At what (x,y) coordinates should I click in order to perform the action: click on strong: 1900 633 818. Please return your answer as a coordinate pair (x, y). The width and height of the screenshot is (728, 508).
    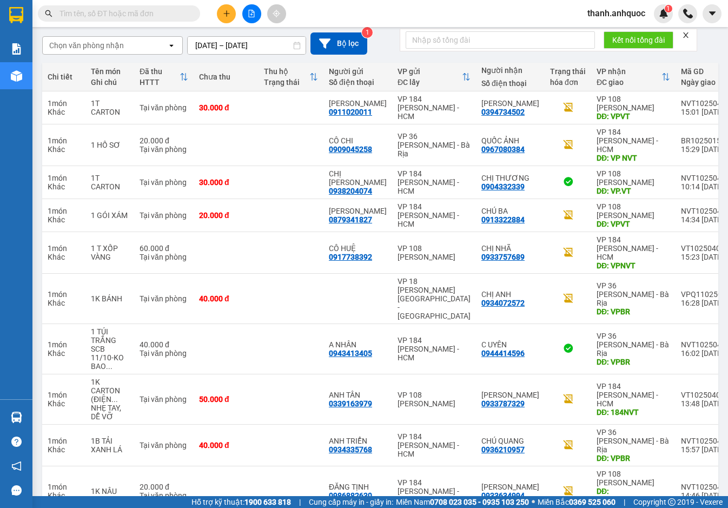
    Looking at the image, I should click on (268, 502).